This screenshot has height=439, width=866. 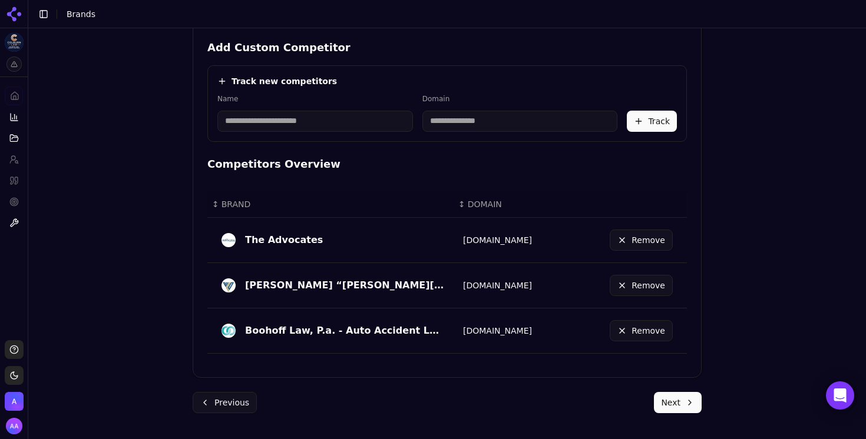 What do you see at coordinates (229, 240) in the screenshot?
I see `img: The Advocates` at bounding box center [229, 240].